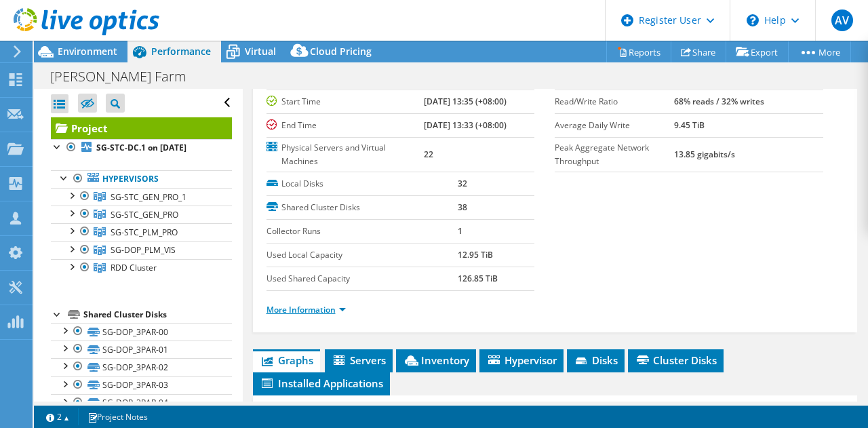 Image resolution: width=868 pixels, height=428 pixels. I want to click on a: Share, so click(699, 52).